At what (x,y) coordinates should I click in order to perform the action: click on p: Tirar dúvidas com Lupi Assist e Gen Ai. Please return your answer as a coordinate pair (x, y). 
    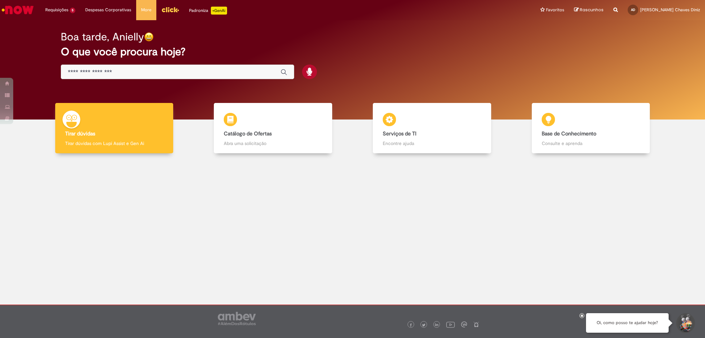
    Looking at the image, I should click on (114, 143).